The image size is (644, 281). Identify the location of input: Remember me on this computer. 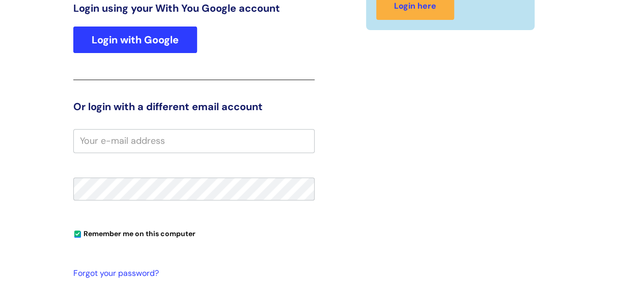
(77, 234).